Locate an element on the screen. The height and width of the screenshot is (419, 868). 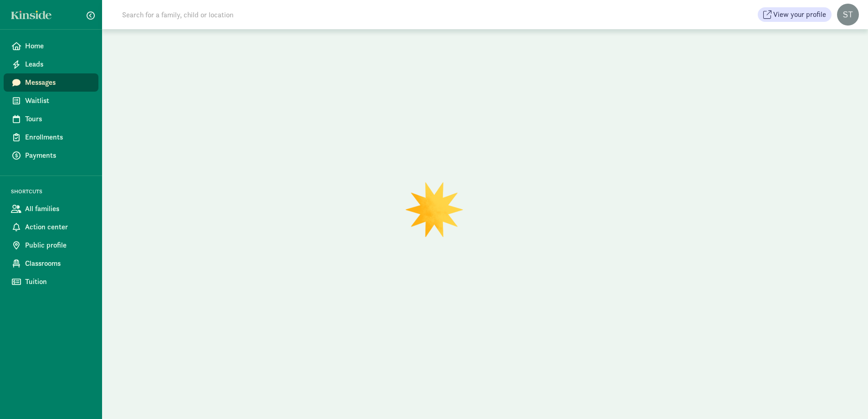
a: Payments is located at coordinates (51, 155).